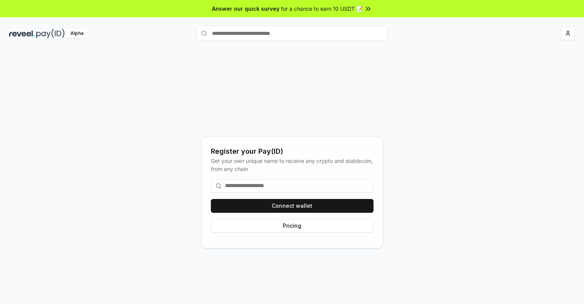  Describe the element at coordinates (322, 8) in the screenshot. I see `span: for a chance to earn 10 USDT 📝` at that location.